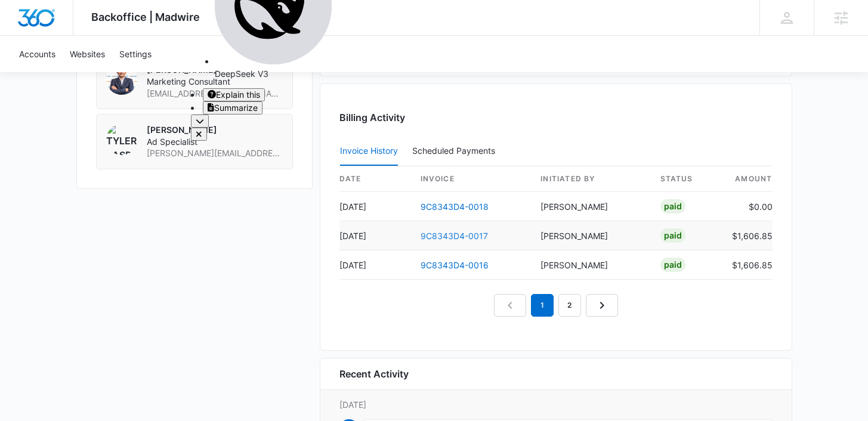 The height and width of the screenshot is (421, 868). Describe the element at coordinates (369, 152) in the screenshot. I see `button: Invoice History` at that location.